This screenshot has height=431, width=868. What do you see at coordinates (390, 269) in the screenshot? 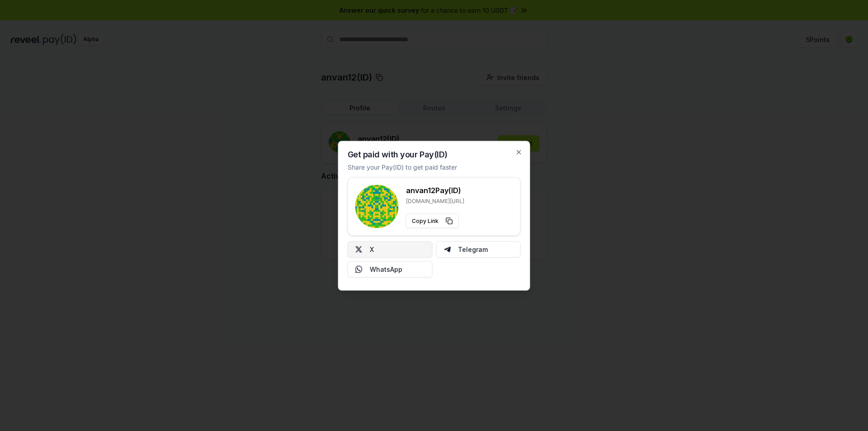
I see `button: WhatsApp` at bounding box center [390, 269].